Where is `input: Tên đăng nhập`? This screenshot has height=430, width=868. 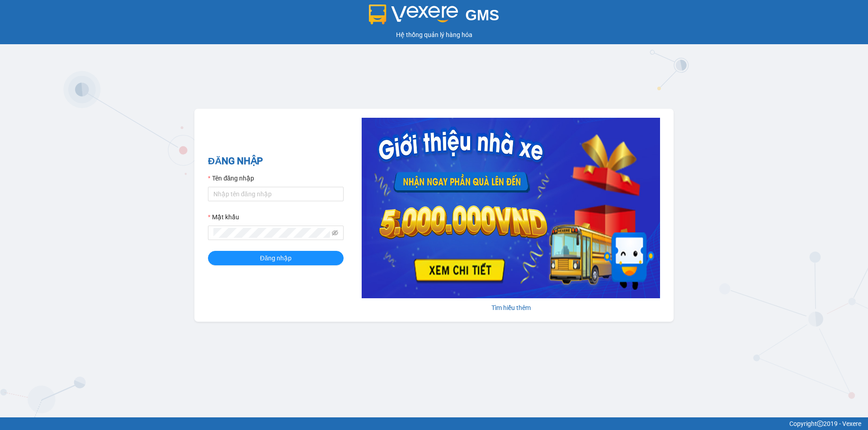
input: Tên đăng nhập is located at coordinates (275, 194).